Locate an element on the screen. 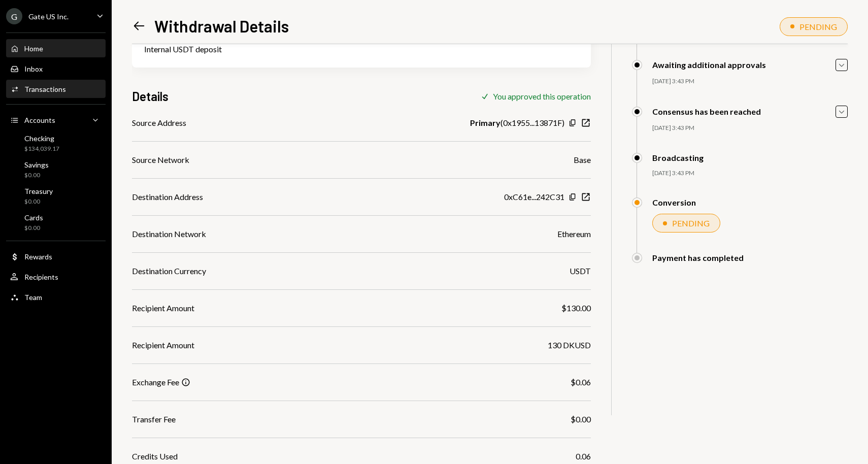  div: Rewards is located at coordinates (38, 256).